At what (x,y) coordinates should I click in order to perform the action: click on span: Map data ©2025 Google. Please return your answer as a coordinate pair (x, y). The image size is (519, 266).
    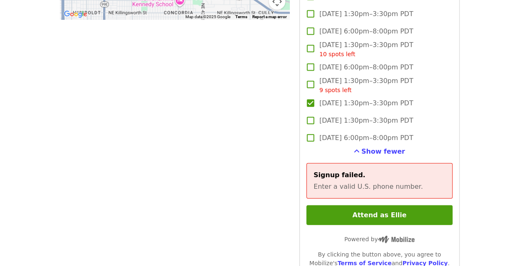
    Looking at the image, I should click on (208, 17).